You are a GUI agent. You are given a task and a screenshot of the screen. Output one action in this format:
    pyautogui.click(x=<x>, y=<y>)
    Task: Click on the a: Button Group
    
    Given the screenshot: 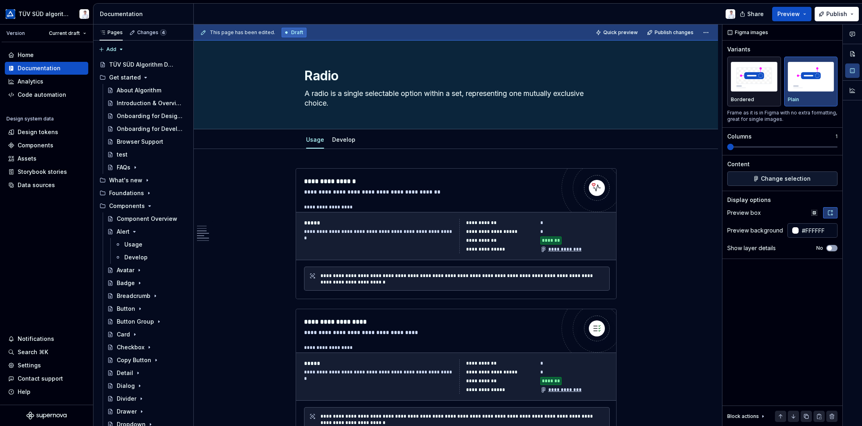 What is the action you would take?
    pyautogui.click(x=147, y=321)
    